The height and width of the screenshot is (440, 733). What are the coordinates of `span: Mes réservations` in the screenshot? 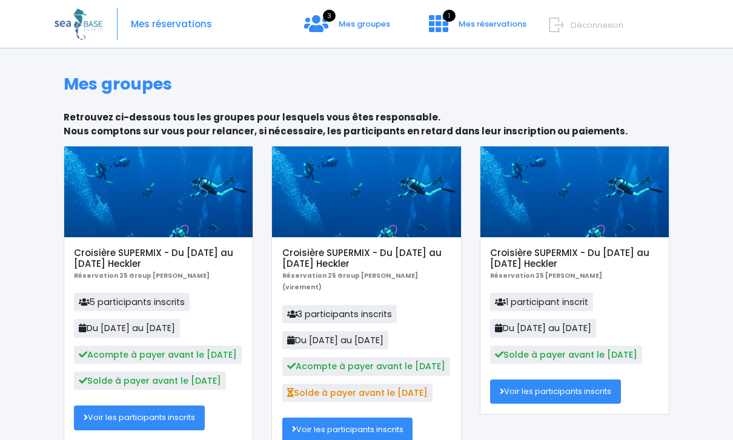 It's located at (493, 24).